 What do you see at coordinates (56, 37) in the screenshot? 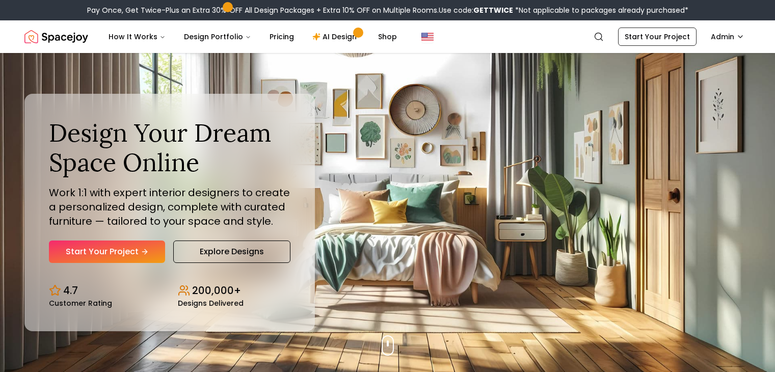
I see `a: Spacejoy` at bounding box center [56, 37].